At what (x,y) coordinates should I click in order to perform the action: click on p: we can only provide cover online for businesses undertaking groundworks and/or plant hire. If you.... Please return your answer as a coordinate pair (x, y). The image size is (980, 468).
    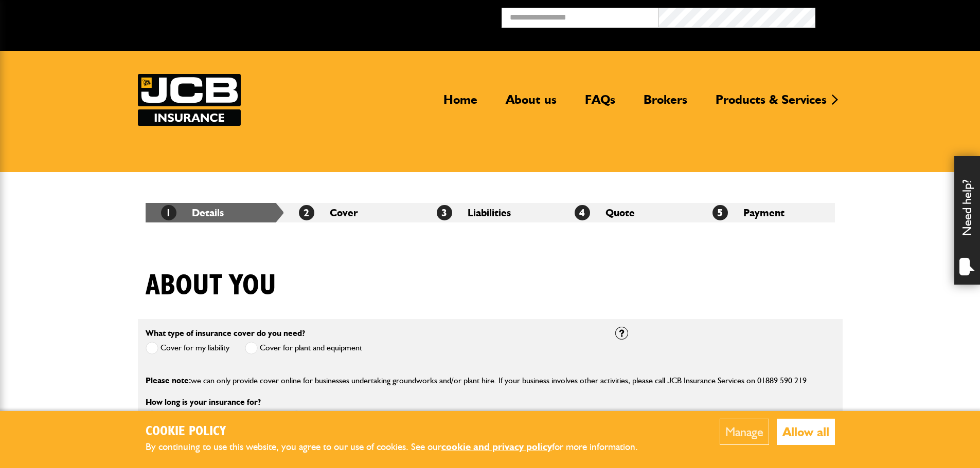
    Looking at the image, I should click on (490, 381).